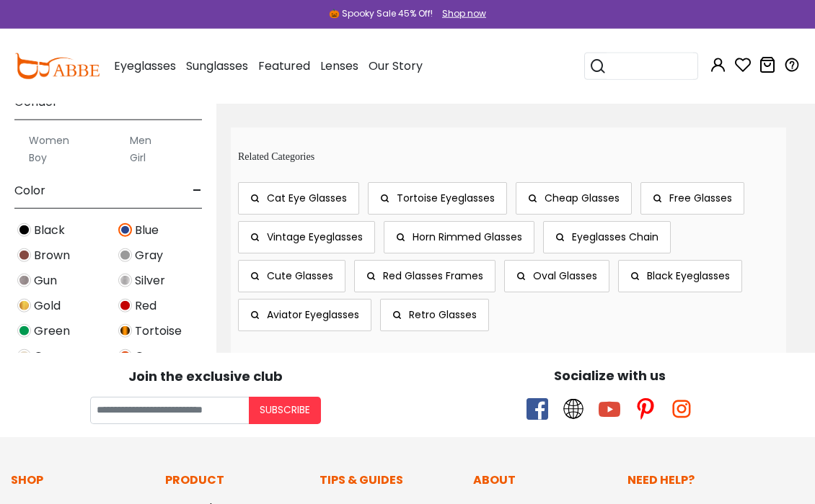 The width and height of the screenshot is (815, 504). Describe the element at coordinates (124, 330) in the screenshot. I see `img: Tortoise` at that location.